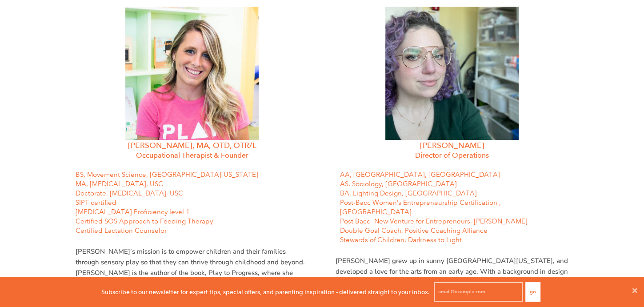 The image size is (644, 307). What do you see at coordinates (144, 221) in the screenshot?
I see `span: Certified SOS Approach to Feeding Therapy` at bounding box center [144, 221].